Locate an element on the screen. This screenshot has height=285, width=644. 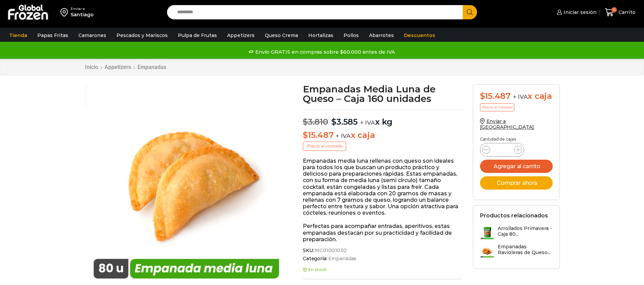
a: Pulpa de Frutas is located at coordinates (197, 35).